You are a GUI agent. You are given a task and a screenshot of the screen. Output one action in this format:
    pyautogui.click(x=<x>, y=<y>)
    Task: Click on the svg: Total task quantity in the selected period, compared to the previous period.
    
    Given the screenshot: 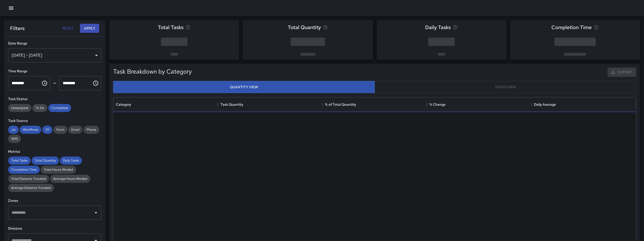 What is the action you would take?
    pyautogui.click(x=325, y=27)
    